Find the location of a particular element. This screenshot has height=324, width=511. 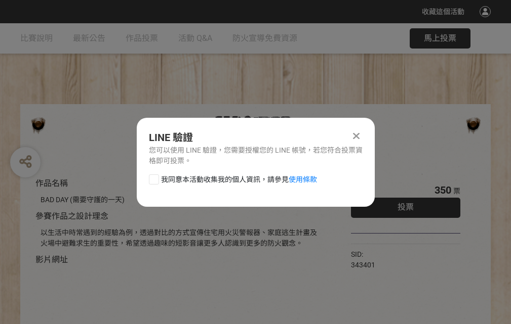

div: LINE 驗證 is located at coordinates (256, 138).